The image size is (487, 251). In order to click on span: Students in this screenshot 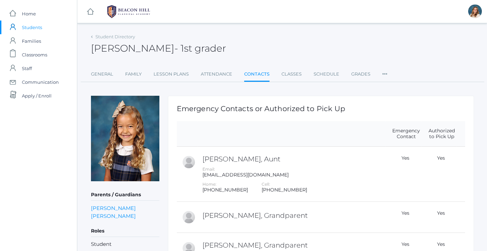, I will do `click(32, 27)`.